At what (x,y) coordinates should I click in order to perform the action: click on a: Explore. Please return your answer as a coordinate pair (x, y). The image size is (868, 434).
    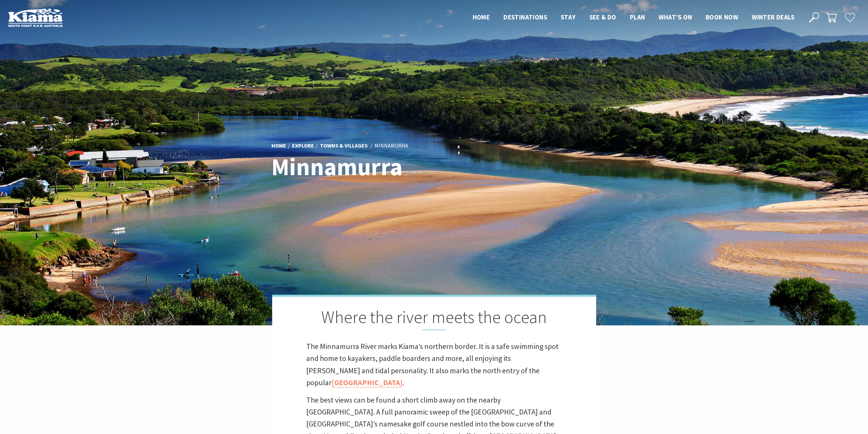
    Looking at the image, I should click on (303, 145).